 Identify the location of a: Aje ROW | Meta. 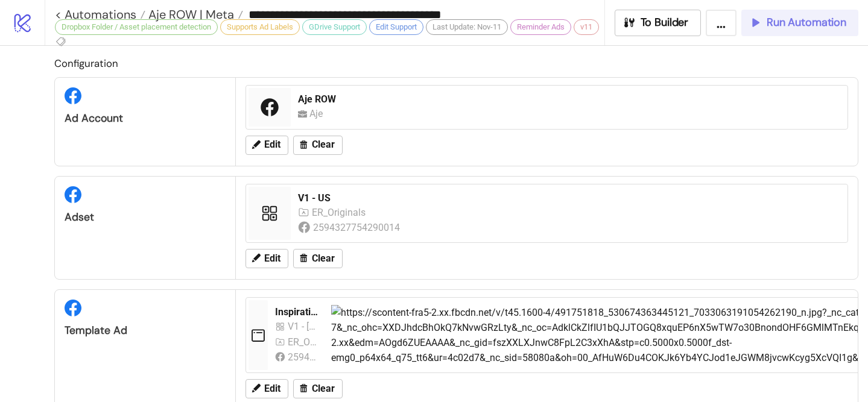
(194, 14).